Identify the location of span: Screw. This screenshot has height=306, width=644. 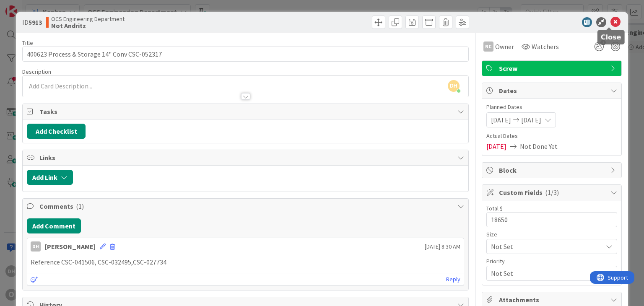
(553, 69).